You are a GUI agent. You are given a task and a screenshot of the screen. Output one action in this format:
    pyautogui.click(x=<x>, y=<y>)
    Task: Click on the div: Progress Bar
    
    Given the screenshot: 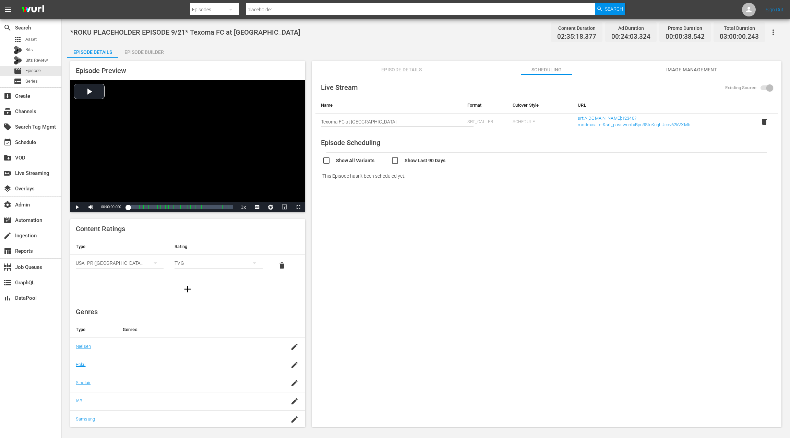 What is the action you would take?
    pyautogui.click(x=180, y=207)
    